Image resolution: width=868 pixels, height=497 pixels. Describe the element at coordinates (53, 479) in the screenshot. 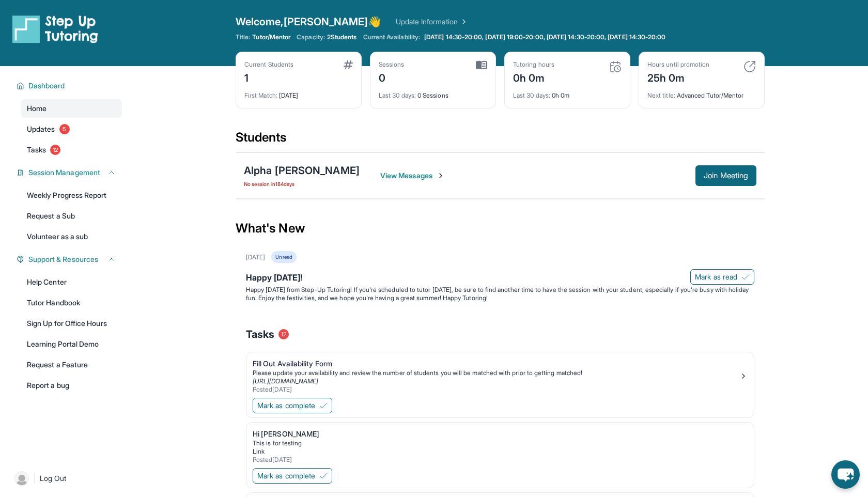

I see `span: Log Out` at that location.